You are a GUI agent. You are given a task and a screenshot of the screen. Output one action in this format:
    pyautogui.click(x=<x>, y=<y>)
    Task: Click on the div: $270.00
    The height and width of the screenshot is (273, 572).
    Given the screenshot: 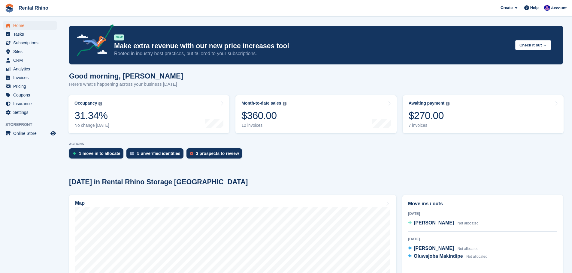 What is the action you would take?
    pyautogui.click(x=429, y=116)
    